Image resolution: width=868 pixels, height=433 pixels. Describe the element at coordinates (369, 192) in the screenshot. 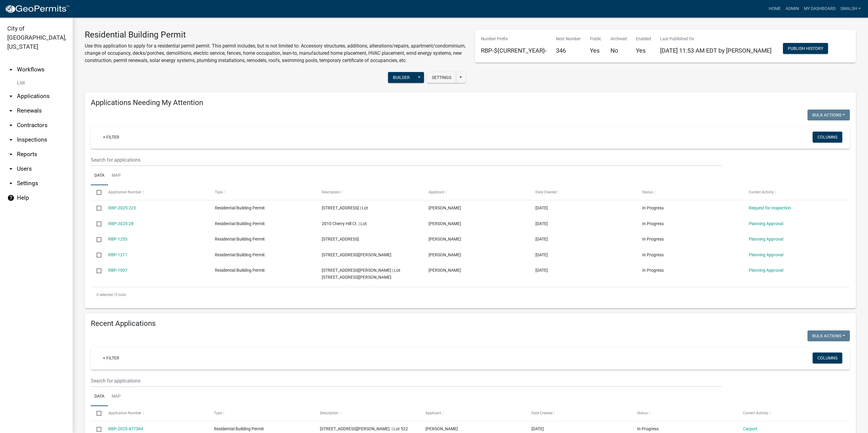

I see `datatable-header-cell: Description` at that location.